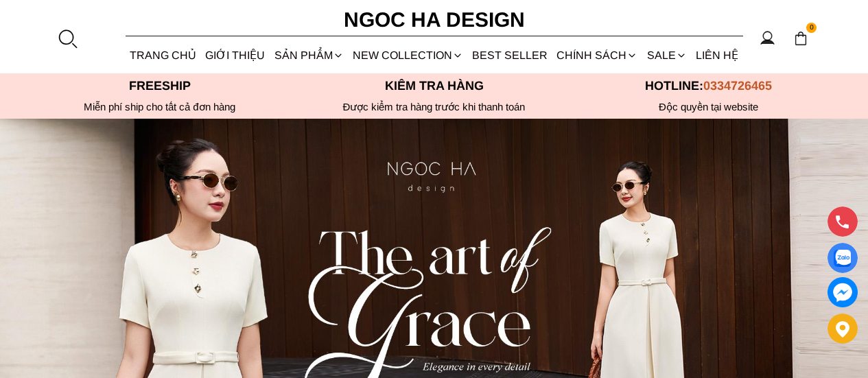  What do you see at coordinates (842, 257) in the screenshot?
I see `a: Display image` at bounding box center [842, 257].